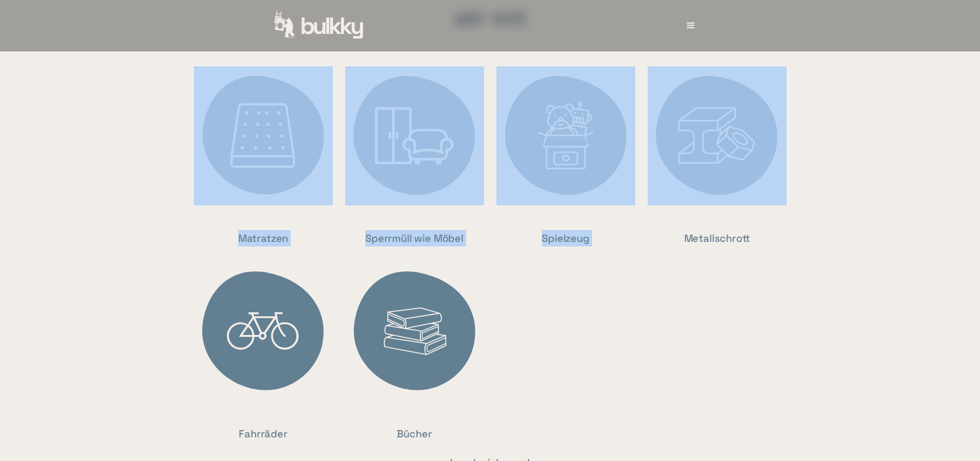 The width and height of the screenshot is (980, 461). What do you see at coordinates (691, 26) in the screenshot?
I see `div: menu` at bounding box center [691, 26].